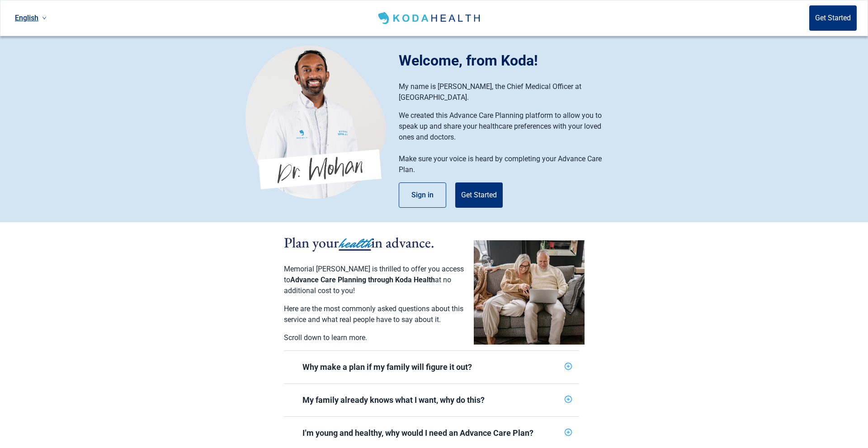  I want to click on span: Plan your, so click(312, 243).